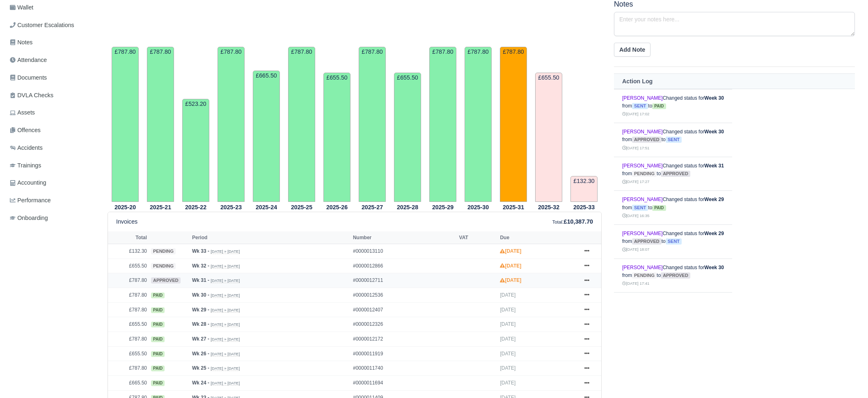 The height and width of the screenshot is (398, 868). What do you see at coordinates (558, 222) in the screenshot?
I see `small: Total` at bounding box center [558, 222].